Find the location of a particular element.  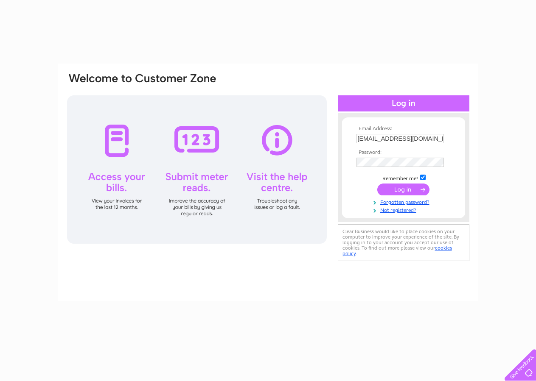

div: Clear Business would like to place cookies on your computer to improve your experience of the sit... is located at coordinates (403, 243).